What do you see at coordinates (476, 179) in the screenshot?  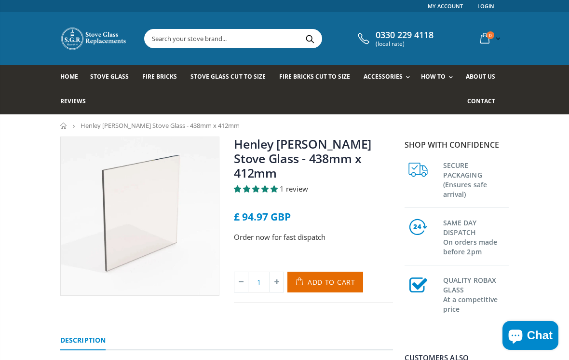 I see `h3: SECURE PACKAGING (Ensures safe arrival)` at bounding box center [476, 179].